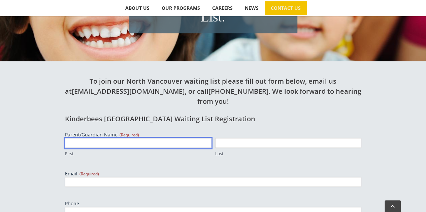 The width and height of the screenshot is (426, 212). Describe the element at coordinates (213, 174) in the screenshot. I see `label: Email` at that location.